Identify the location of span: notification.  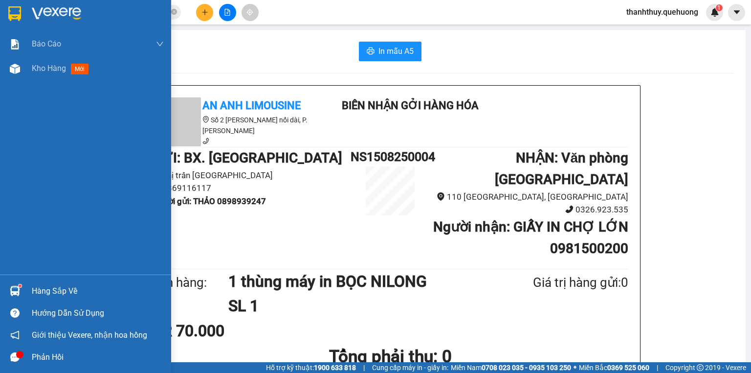
(15, 335).